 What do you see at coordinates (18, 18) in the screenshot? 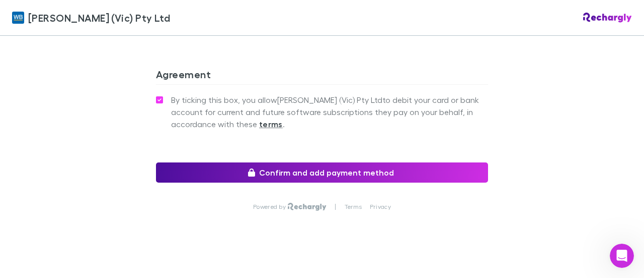
I see `img: William Buck (Vic) Pty Ltd's Logo` at bounding box center [18, 18].